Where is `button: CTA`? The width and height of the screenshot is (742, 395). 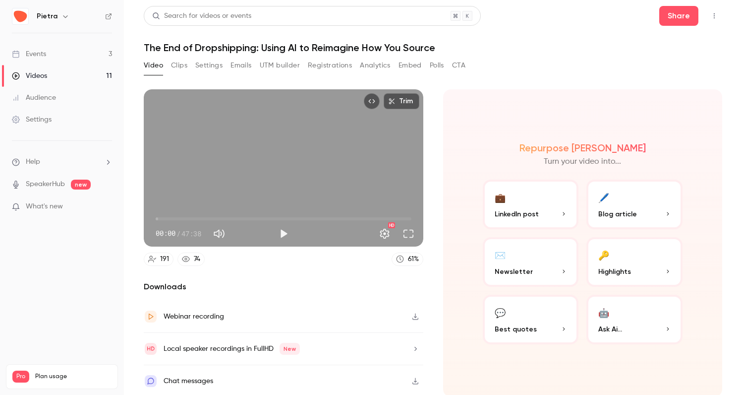
button: CTA is located at coordinates (458, 65).